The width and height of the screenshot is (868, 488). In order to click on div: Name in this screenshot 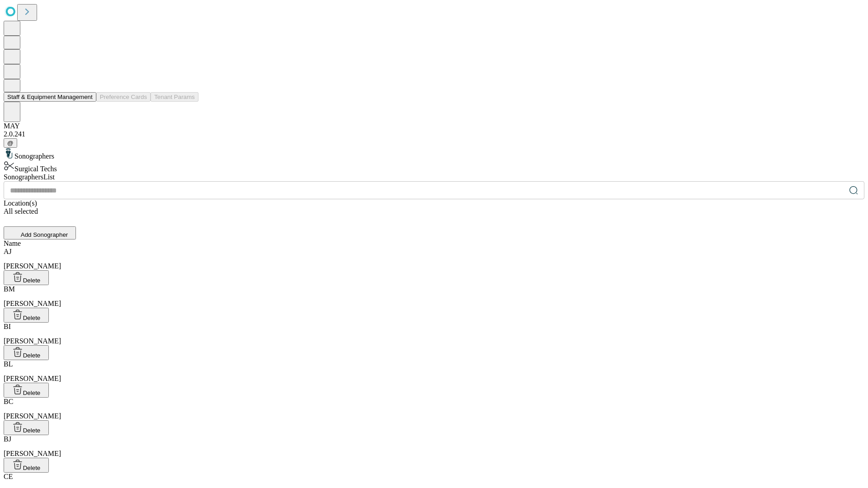, I will do `click(434, 244)`.